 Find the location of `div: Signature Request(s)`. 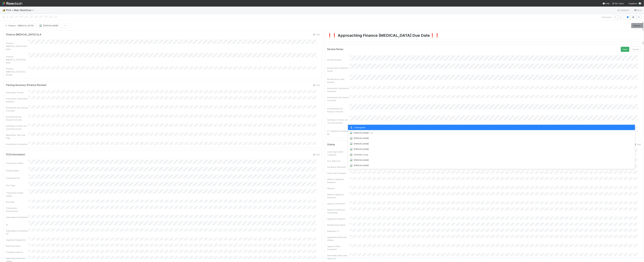

div: Signature Request(s) is located at coordinates (17, 240).